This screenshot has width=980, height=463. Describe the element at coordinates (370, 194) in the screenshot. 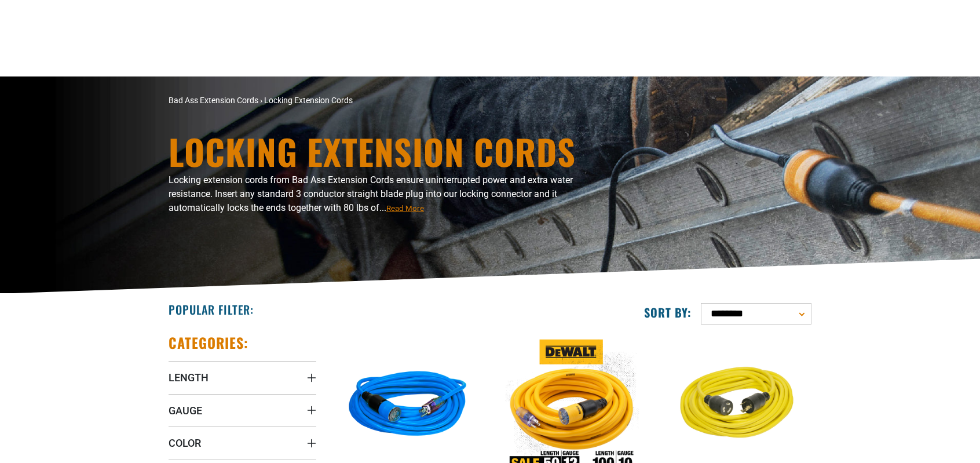

I see `span: Locking extension cords from Bad Ass Extension Cords ensure uninterrupted power and extra water r...` at that location.